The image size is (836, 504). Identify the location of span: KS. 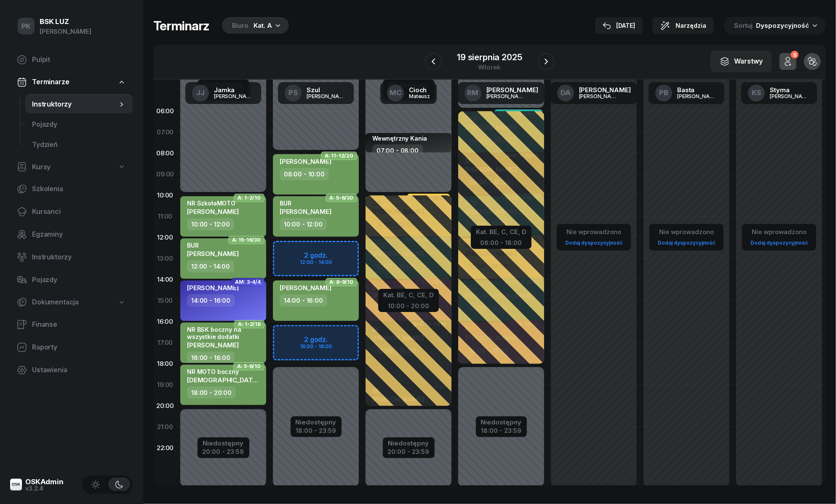
(757, 93).